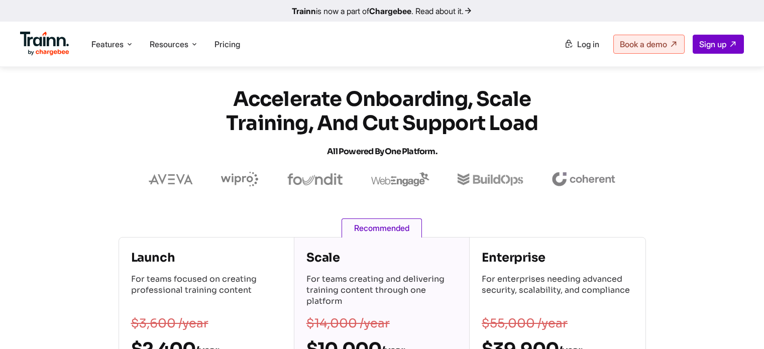 The image size is (764, 349). What do you see at coordinates (206, 258) in the screenshot?
I see `h4: Launch` at bounding box center [206, 258].